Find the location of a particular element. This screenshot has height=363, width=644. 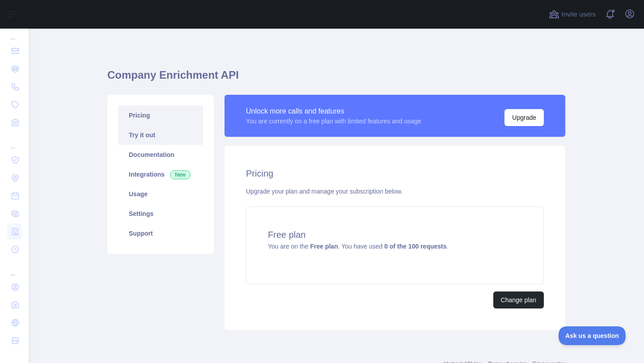

h2: Pricing is located at coordinates (395, 173).